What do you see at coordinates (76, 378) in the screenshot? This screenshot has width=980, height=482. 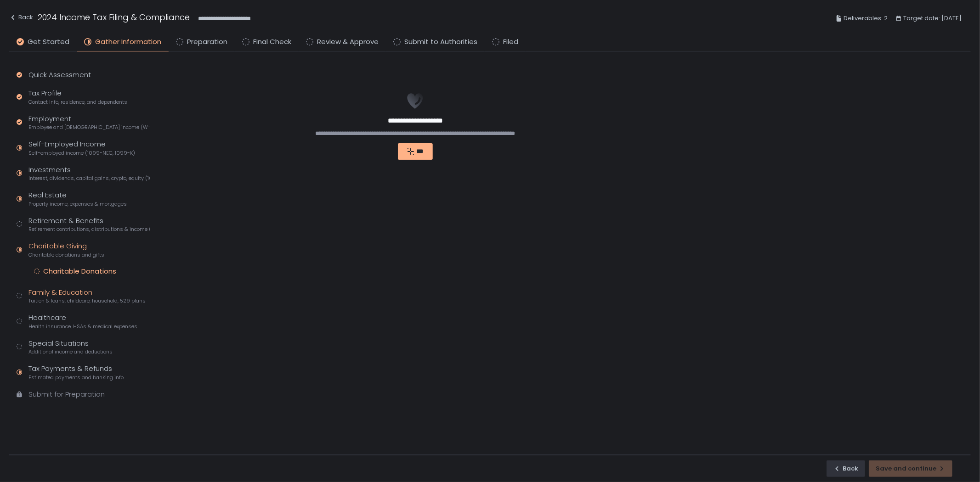 I see `span: Estimated payments and banking info` at bounding box center [76, 378].